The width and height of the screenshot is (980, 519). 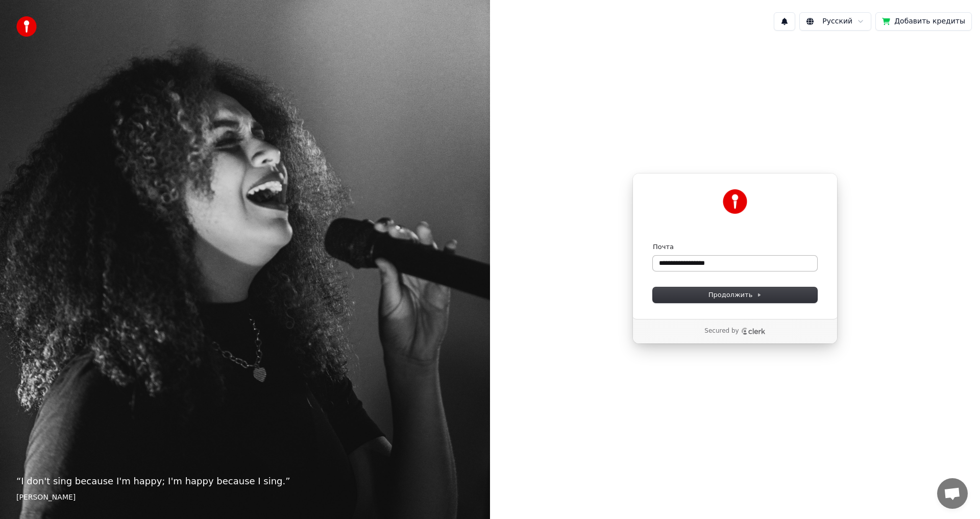 What do you see at coordinates (735, 295) in the screenshot?
I see `span: Продолжить` at bounding box center [735, 295].